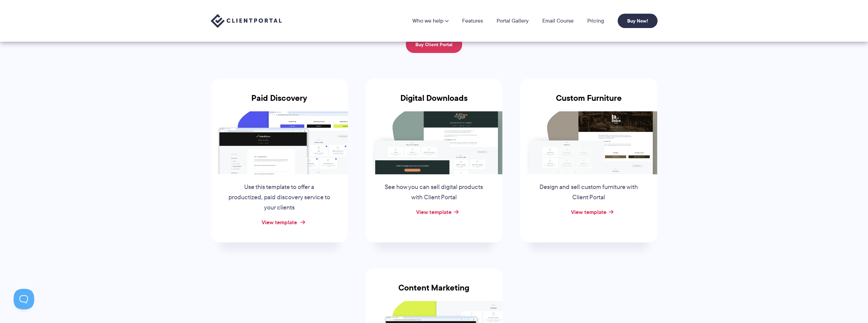 Image resolution: width=868 pixels, height=323 pixels. What do you see at coordinates (472, 21) in the screenshot?
I see `a: Features` at bounding box center [472, 21].